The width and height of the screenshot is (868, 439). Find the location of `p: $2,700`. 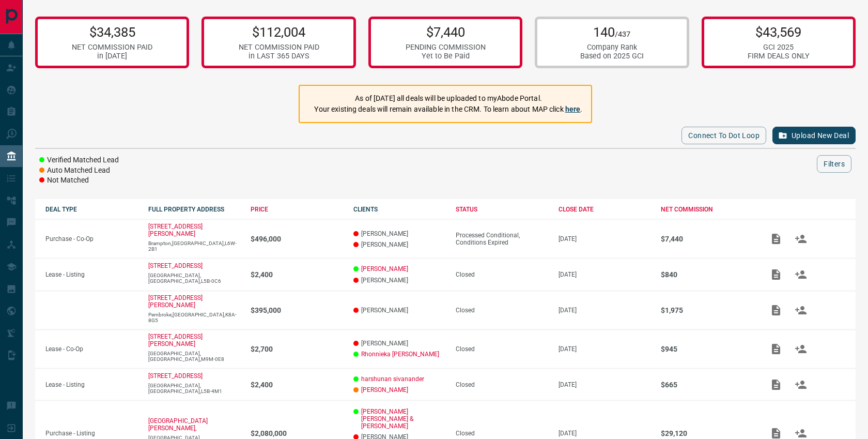

p: $2,700 is located at coordinates (296, 349).